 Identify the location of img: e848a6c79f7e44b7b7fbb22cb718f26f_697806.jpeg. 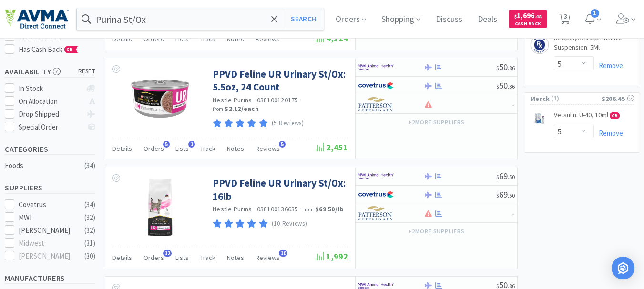
(540, 119).